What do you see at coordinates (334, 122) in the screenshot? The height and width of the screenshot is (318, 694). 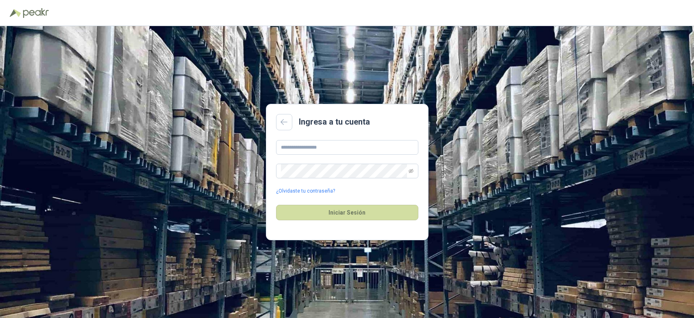 I see `h2: Ingresa a tu cuenta` at bounding box center [334, 122].